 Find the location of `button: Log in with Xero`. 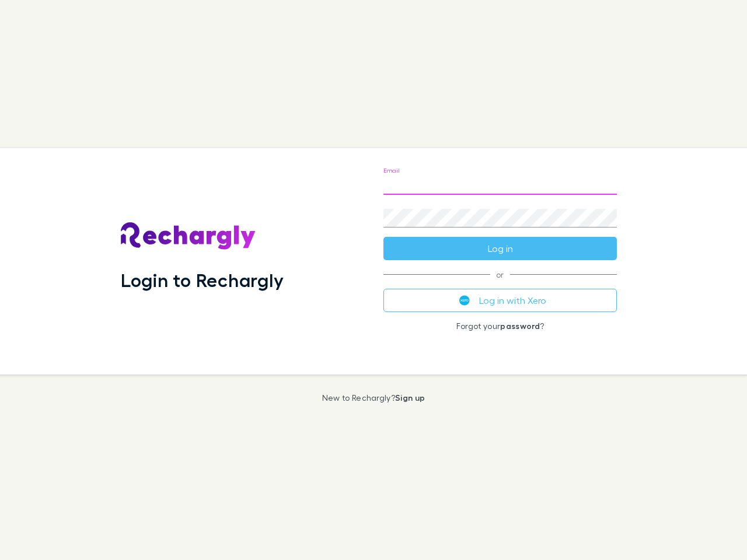

button: Log in with Xero is located at coordinates (500, 300).